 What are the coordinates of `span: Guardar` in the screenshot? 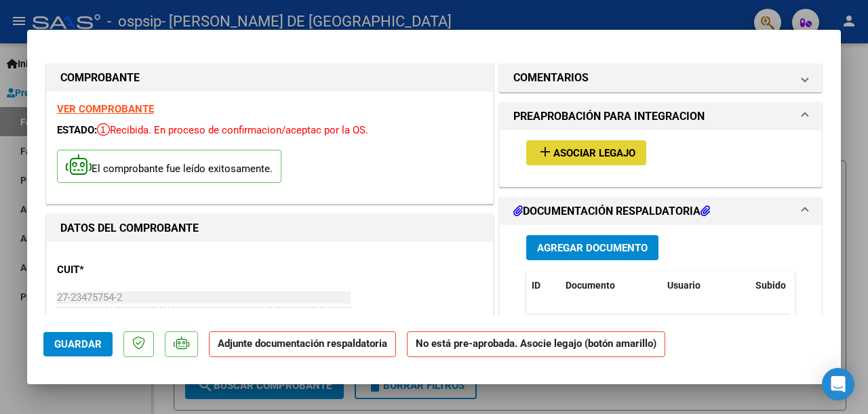 It's located at (78, 344).